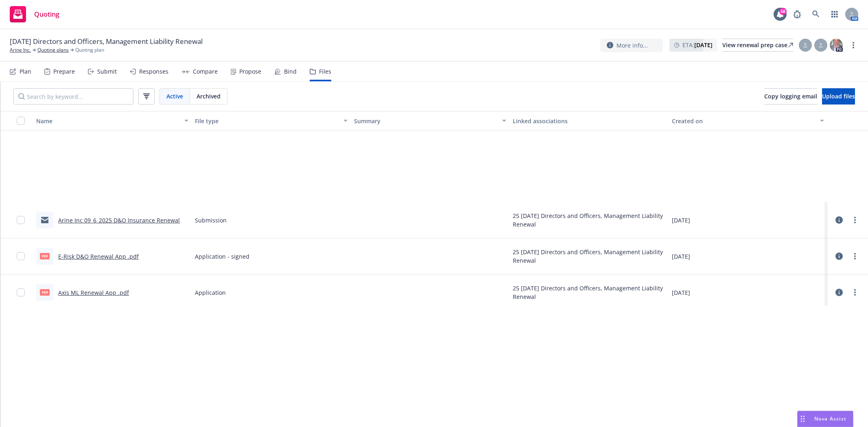 The height and width of the screenshot is (427, 868). What do you see at coordinates (271, 121) in the screenshot?
I see `button: File type` at bounding box center [271, 121].